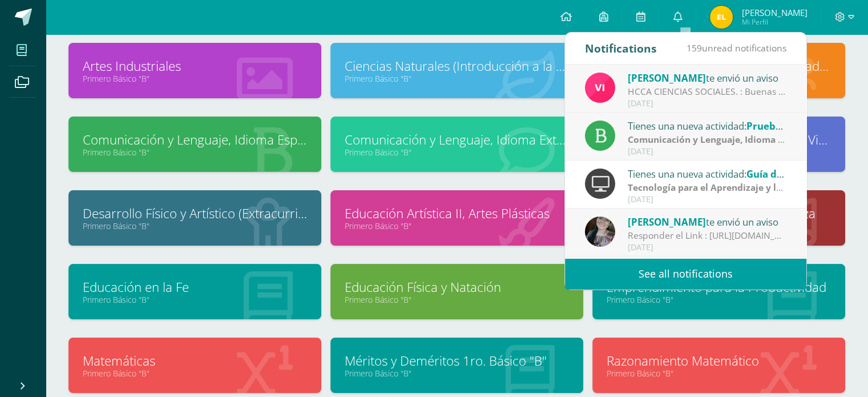 The height and width of the screenshot is (397, 868). I want to click on a: Razonamiento Matemático, so click(719, 360).